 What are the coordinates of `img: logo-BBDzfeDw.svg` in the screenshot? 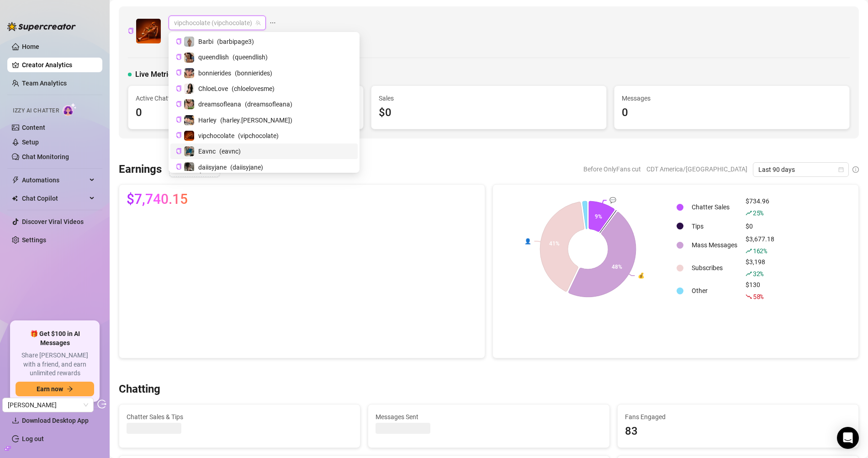 It's located at (41, 26).